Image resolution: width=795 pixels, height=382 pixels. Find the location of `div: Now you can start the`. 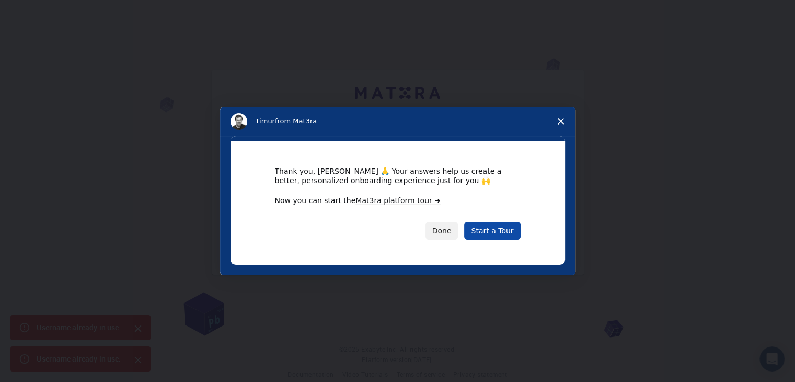

div: Now you can start the is located at coordinates (398, 201).